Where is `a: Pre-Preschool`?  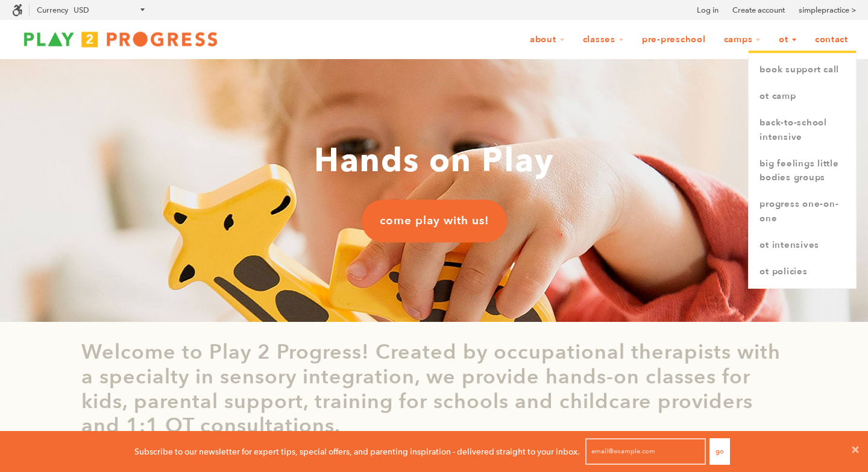
a: Pre-Preschool is located at coordinates (674, 40).